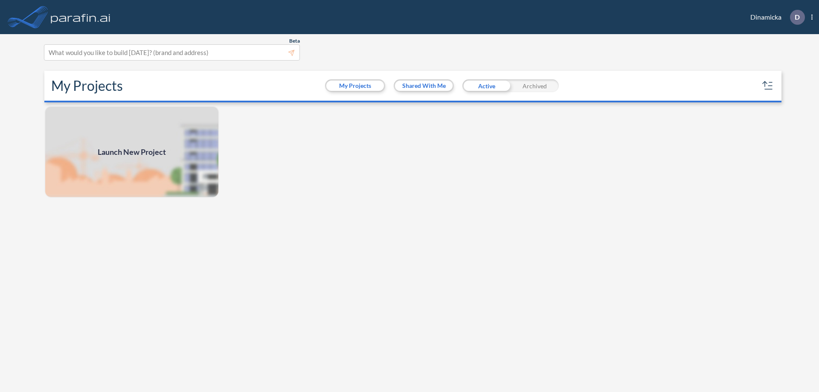 The image size is (819, 392). I want to click on span: Launch New Project, so click(132, 152).